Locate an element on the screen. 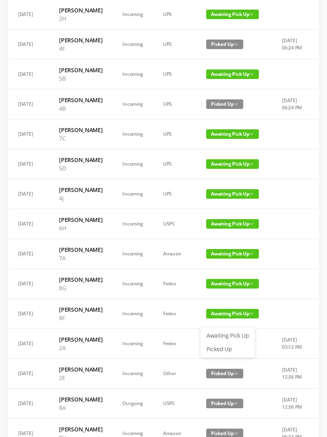  p: 4J is located at coordinates (81, 198).